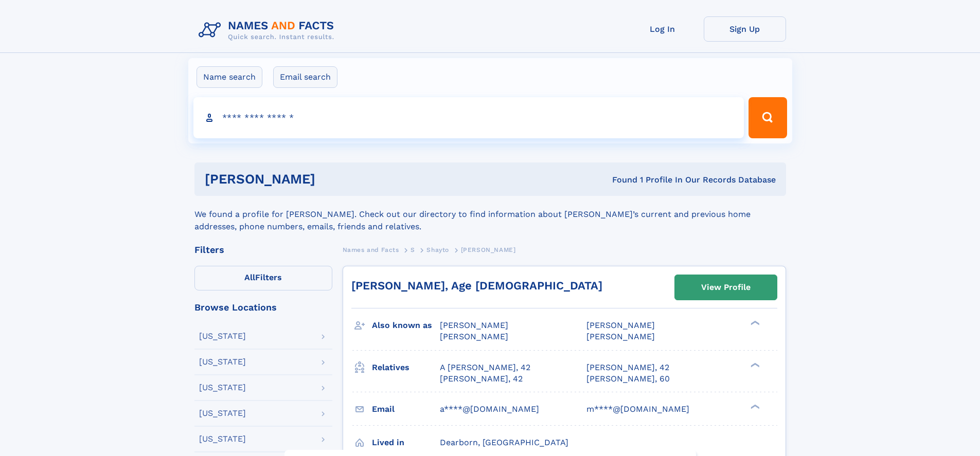 Image resolution: width=980 pixels, height=456 pixels. Describe the element at coordinates (305, 77) in the screenshot. I see `label: Email search` at that location.